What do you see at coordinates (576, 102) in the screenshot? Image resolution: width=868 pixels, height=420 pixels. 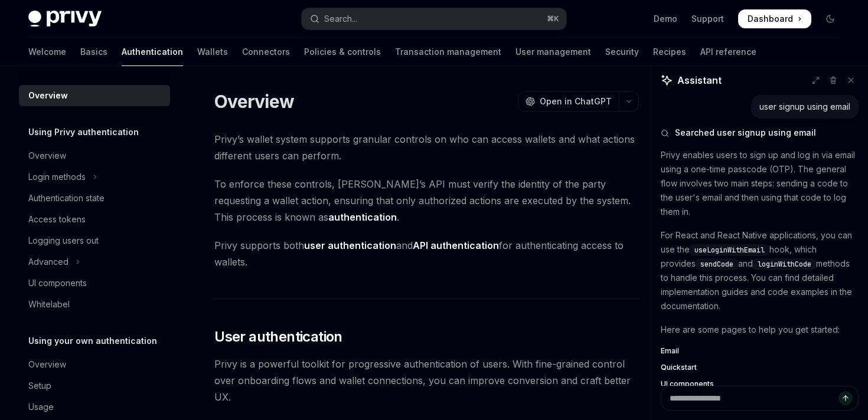 I see `span: Open in ChatGPT` at bounding box center [576, 102].